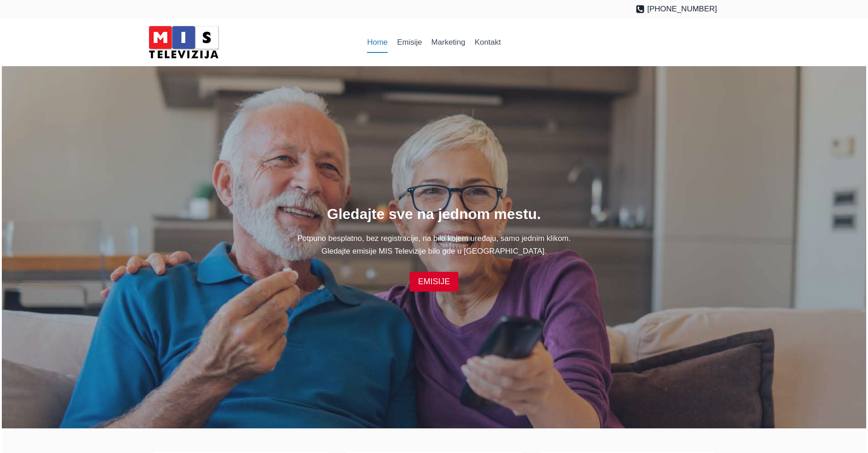 This screenshot has width=868, height=453. Describe the element at coordinates (409, 42) in the screenshot. I see `a: Emisije` at that location.